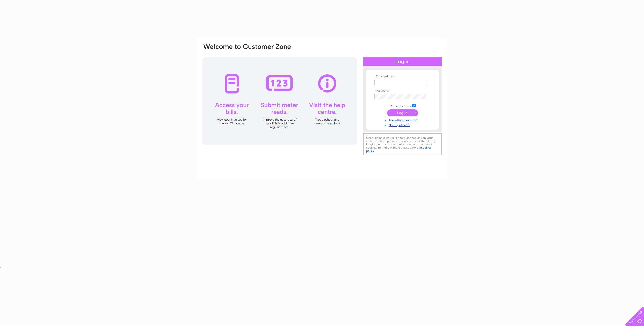 The height and width of the screenshot is (326, 644). What do you see at coordinates (399, 149) in the screenshot?
I see `a: cookies policy` at bounding box center [399, 149].